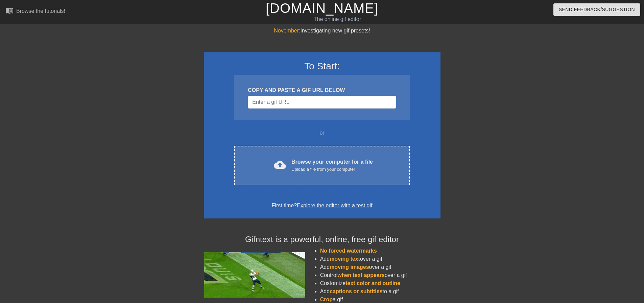  I want to click on span: cloud_upload, so click(280, 165).